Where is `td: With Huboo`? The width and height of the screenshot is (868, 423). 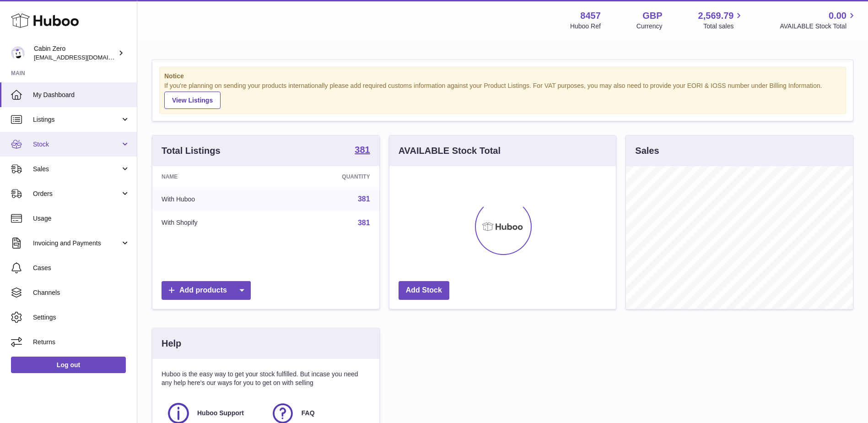 td: With Huboo is located at coordinates (213, 199).